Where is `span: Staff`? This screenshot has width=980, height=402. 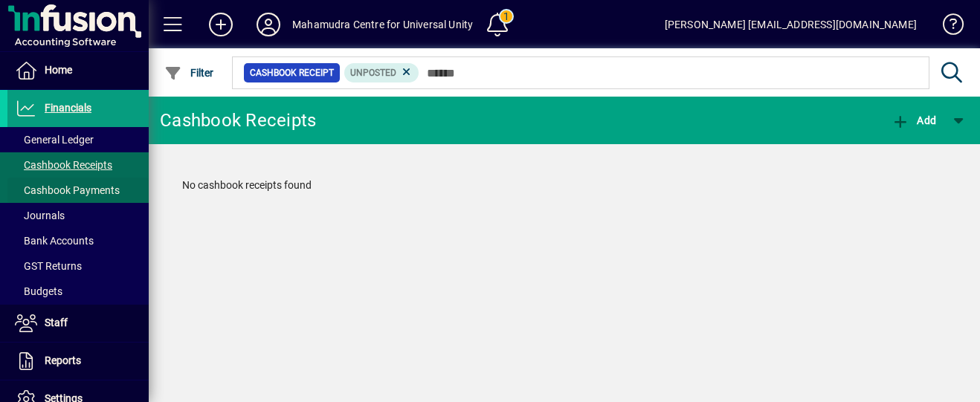
span: Staff is located at coordinates (56, 323).